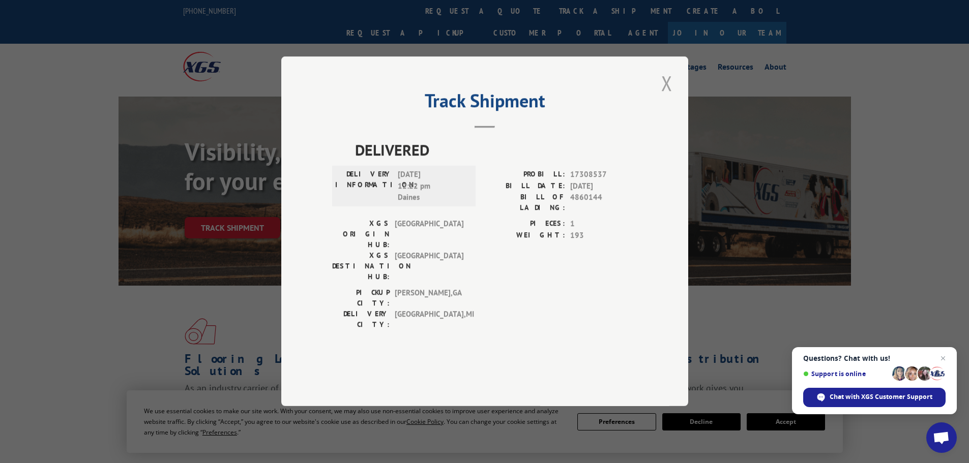 The image size is (969, 463). What do you see at coordinates (874, 359) in the screenshot?
I see `span: Questions? Chat with us!` at bounding box center [874, 359].